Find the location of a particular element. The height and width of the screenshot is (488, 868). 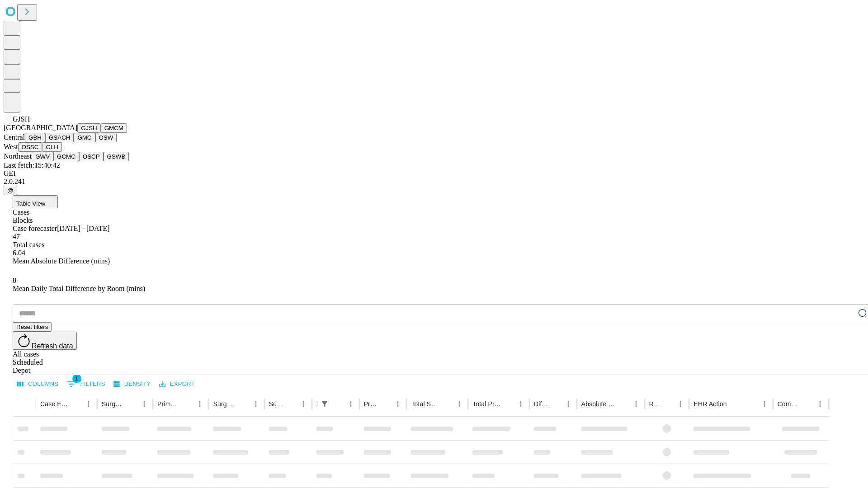

button: Export is located at coordinates (177, 384).